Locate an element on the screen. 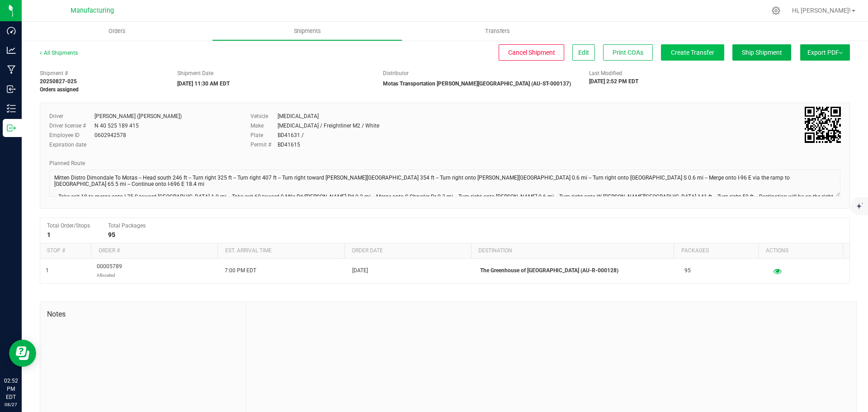 The height and width of the screenshot is (412, 868). span: Transfers is located at coordinates (497, 31).